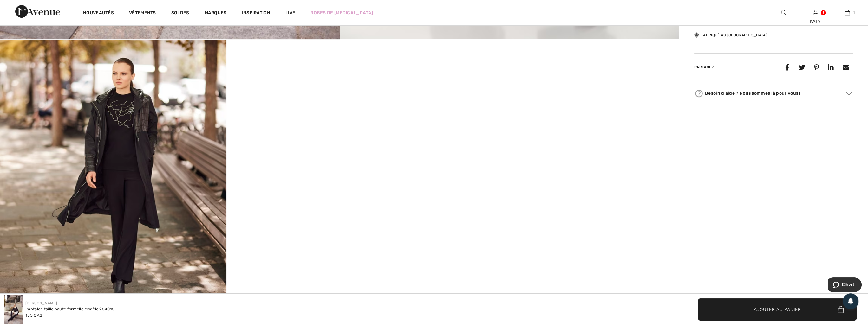 This screenshot has height=325, width=868. What do you see at coordinates (849, 94) in the screenshot?
I see `img: Arrow2.svg` at bounding box center [849, 94].